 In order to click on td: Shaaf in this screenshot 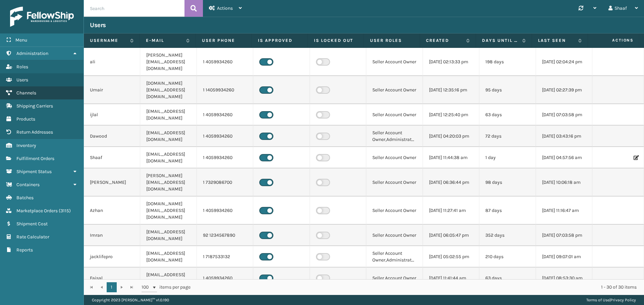, I will do `click(112, 158)`.